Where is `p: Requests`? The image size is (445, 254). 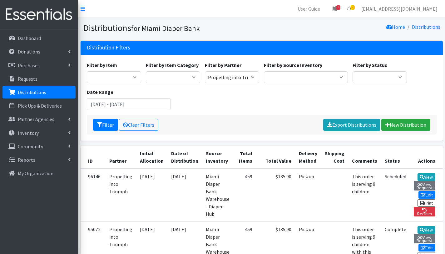
p: Requests is located at coordinates (27, 79).